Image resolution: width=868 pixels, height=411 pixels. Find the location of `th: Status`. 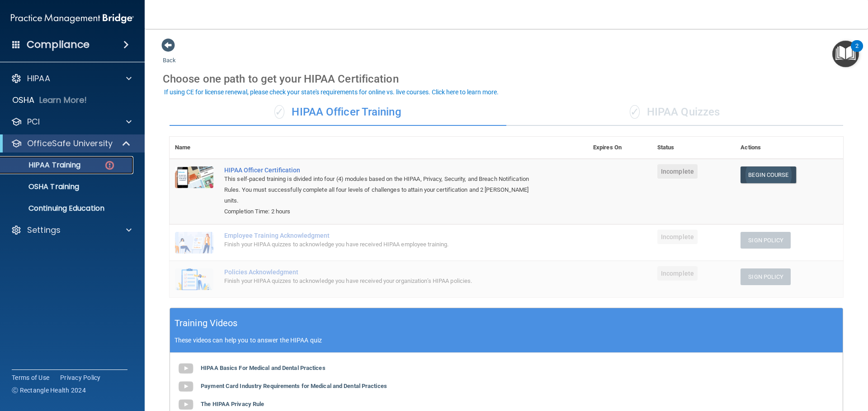

th: Status is located at coordinates (693, 147).